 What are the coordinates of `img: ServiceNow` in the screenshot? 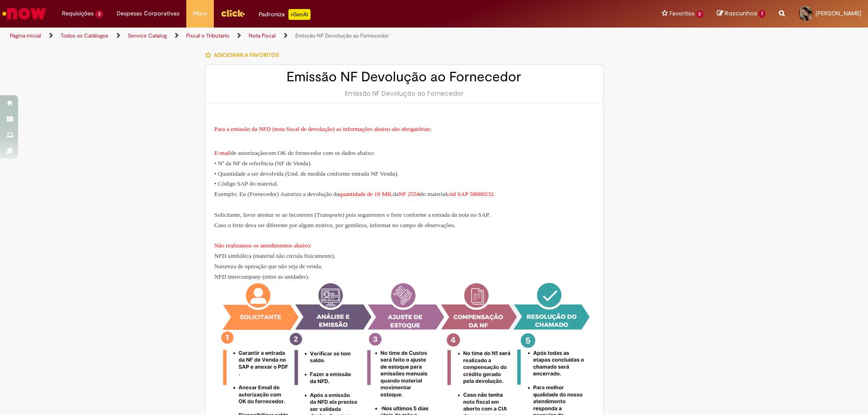 It's located at (24, 13).